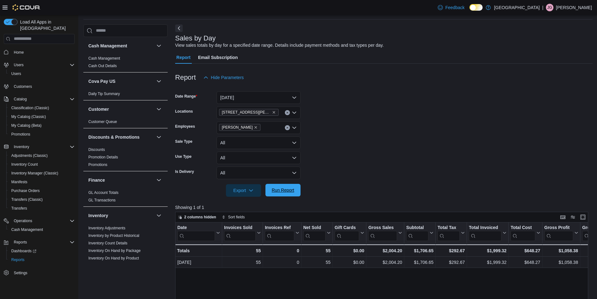 The image size is (597, 299). What do you see at coordinates (30, 108) in the screenshot?
I see `a: Classification (Classic)` at bounding box center [30, 108].